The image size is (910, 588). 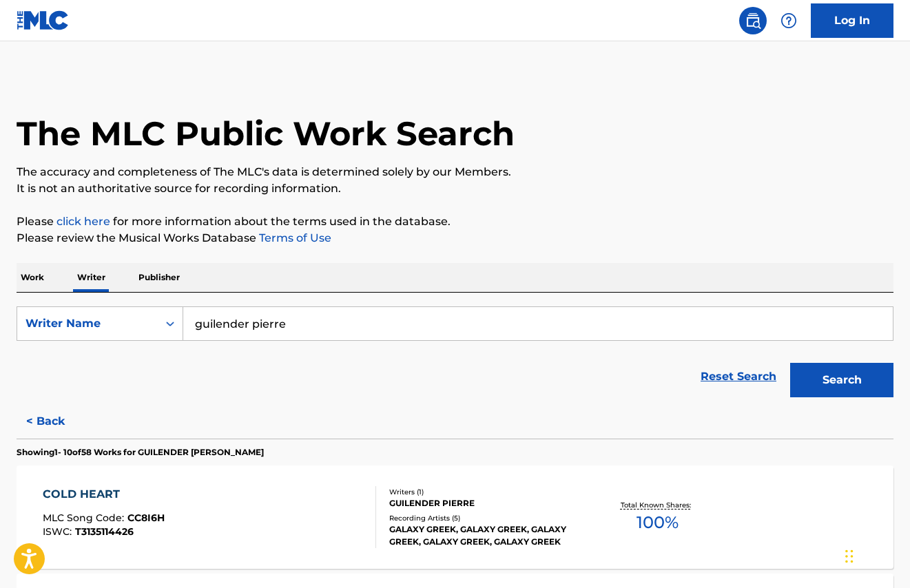 I want to click on img: help, so click(x=789, y=21).